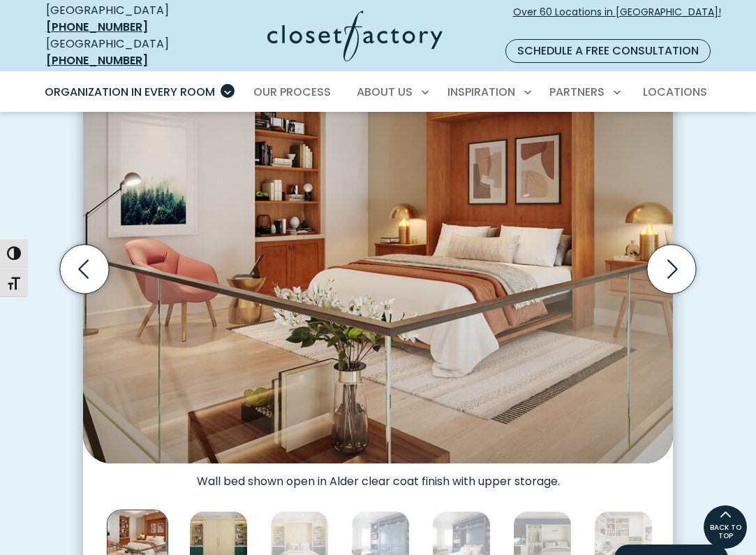 The height and width of the screenshot is (555, 756). Describe the element at coordinates (355, 36) in the screenshot. I see `img: Closet Factory Logo` at that location.